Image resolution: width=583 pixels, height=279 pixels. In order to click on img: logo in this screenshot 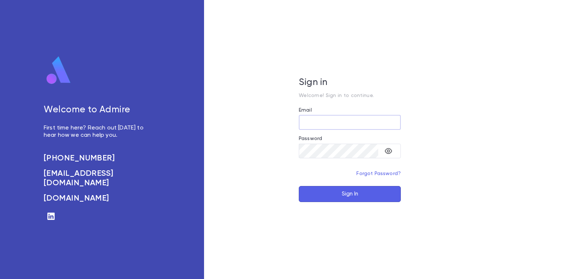, I will do `click(59, 70)`.